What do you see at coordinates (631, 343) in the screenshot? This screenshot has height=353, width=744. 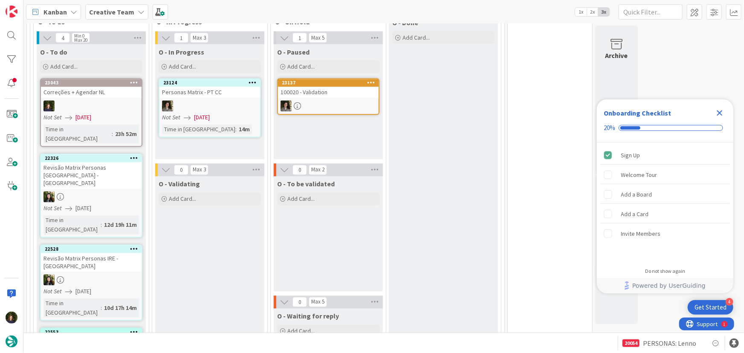 I see `div: 20054` at bounding box center [631, 343].